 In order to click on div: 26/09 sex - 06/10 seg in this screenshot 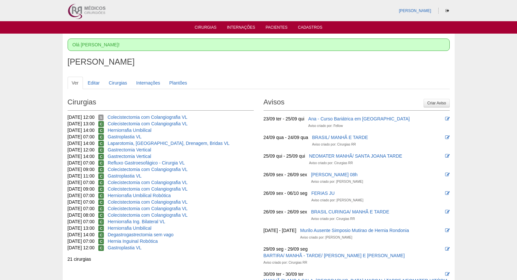, I will do `click(286, 193)`.